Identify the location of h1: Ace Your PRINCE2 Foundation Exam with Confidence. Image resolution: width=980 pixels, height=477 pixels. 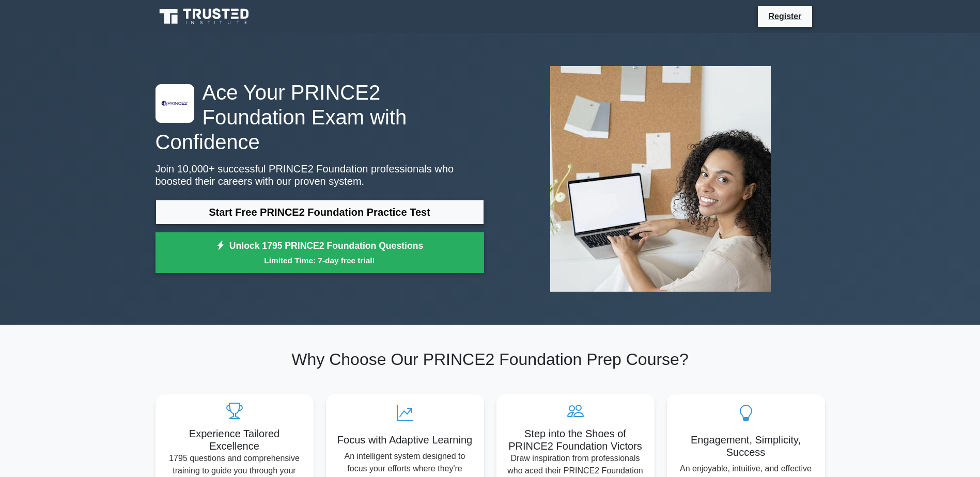
(320, 117).